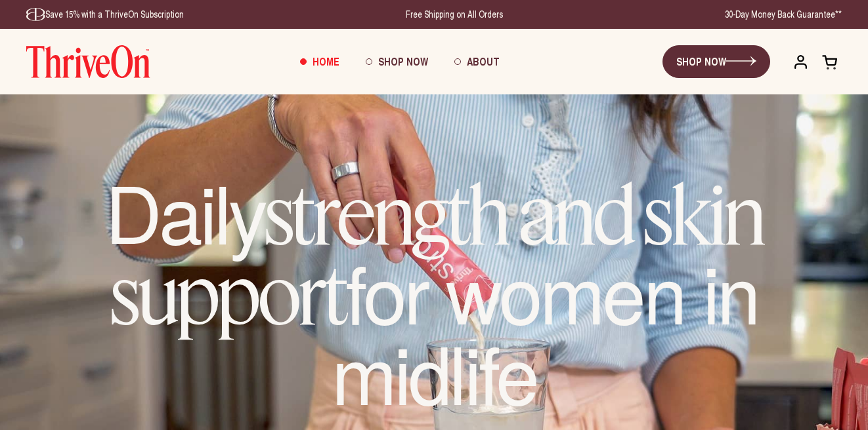  Describe the element at coordinates (454, 14) in the screenshot. I see `p: Free Shipping on All Orders` at that location.